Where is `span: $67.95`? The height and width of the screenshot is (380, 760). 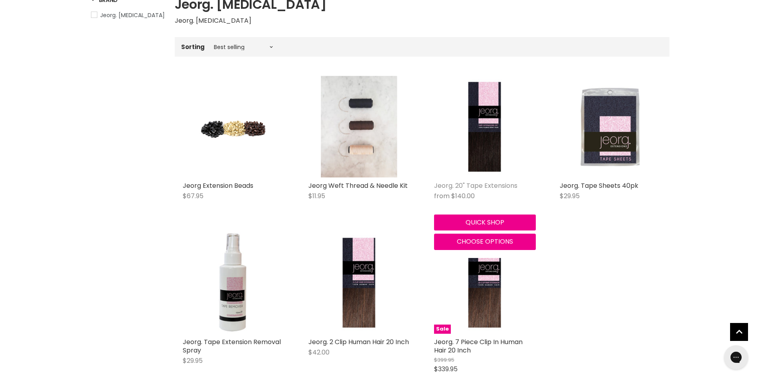
span: $67.95 is located at coordinates (193, 196).